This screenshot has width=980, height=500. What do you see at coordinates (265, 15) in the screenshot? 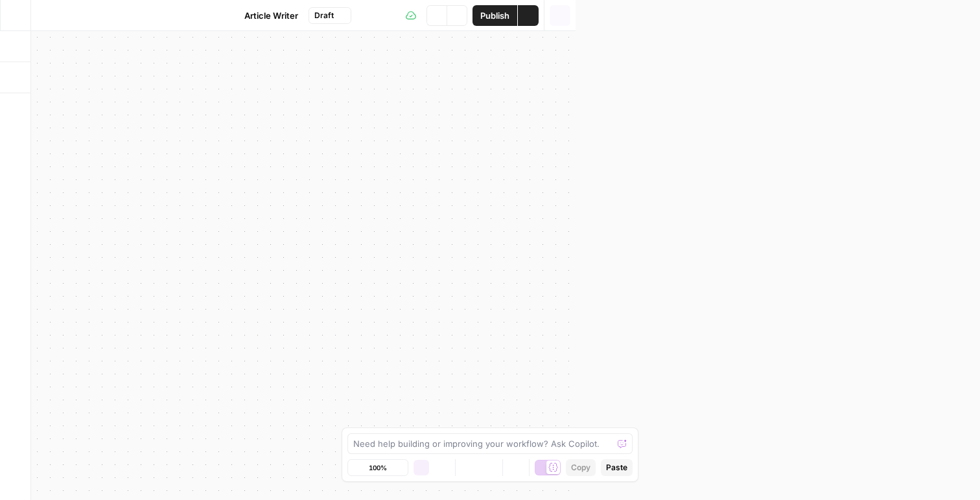
I see `button: Article Writer` at bounding box center [265, 15].